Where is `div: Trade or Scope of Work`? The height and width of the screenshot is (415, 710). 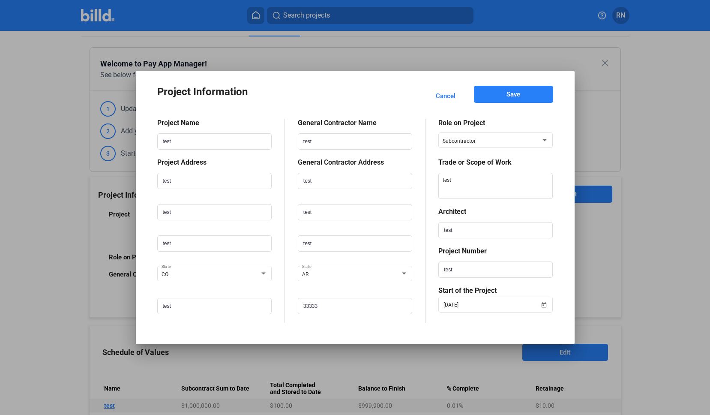 div: Trade or Scope of Work is located at coordinates (495, 162).